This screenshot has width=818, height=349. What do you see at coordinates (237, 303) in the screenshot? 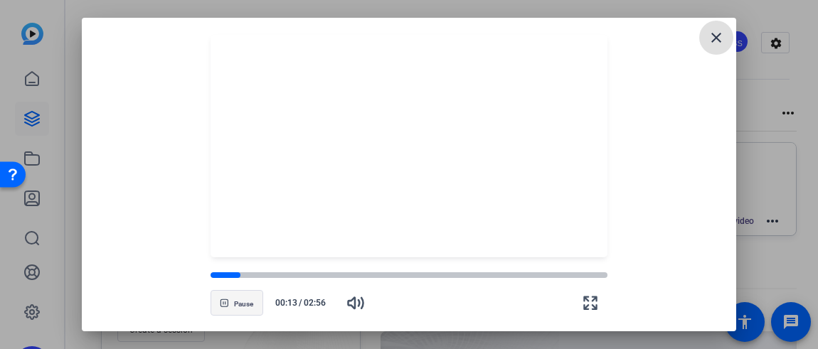
I see `button: Pause` at bounding box center [237, 303].